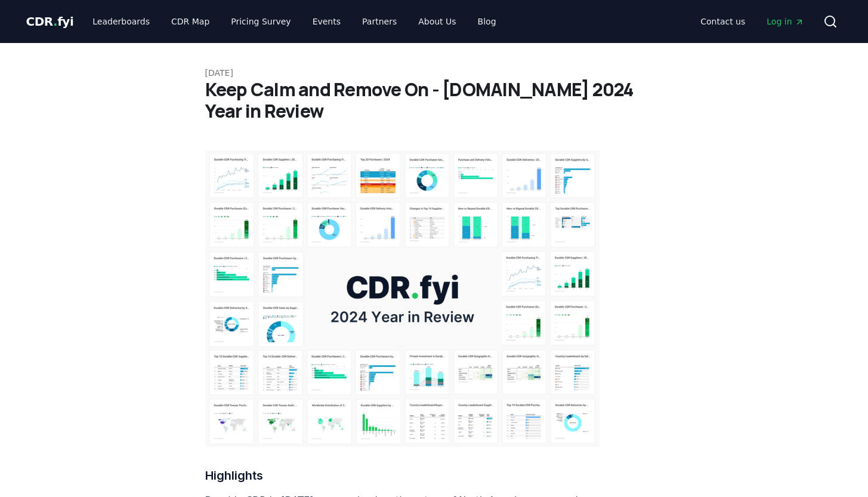 The height and width of the screenshot is (497, 868). I want to click on span: Log in, so click(785, 21).